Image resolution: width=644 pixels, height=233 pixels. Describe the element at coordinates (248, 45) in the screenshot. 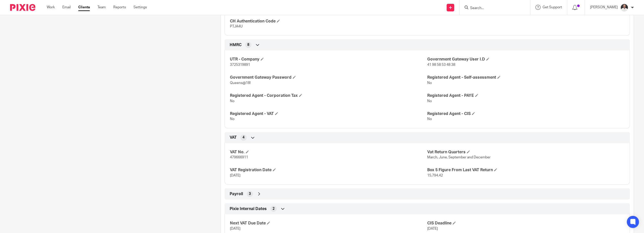

I see `span: 8` at that location.